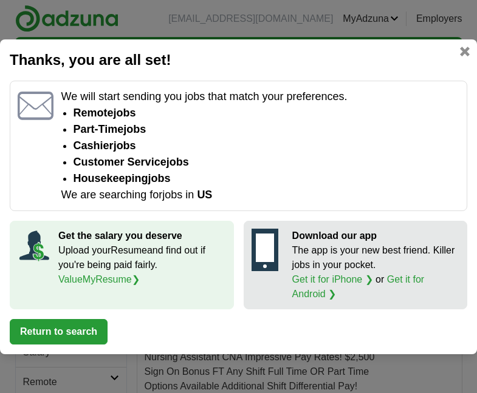 The image size is (477, 393). What do you see at coordinates (266, 113) in the screenshot?
I see `li: Remote jobs` at bounding box center [266, 113].